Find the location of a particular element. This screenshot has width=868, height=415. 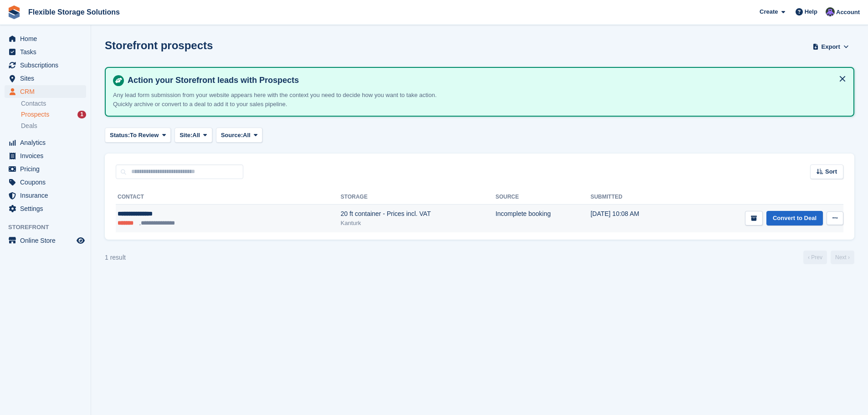

span: Pricing is located at coordinates (47, 169).